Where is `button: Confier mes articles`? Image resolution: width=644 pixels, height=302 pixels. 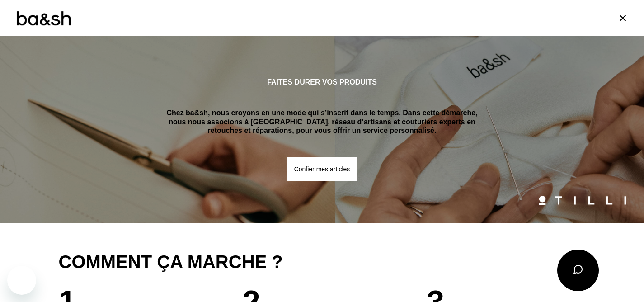
button: Confier mes articles is located at coordinates (323, 169).